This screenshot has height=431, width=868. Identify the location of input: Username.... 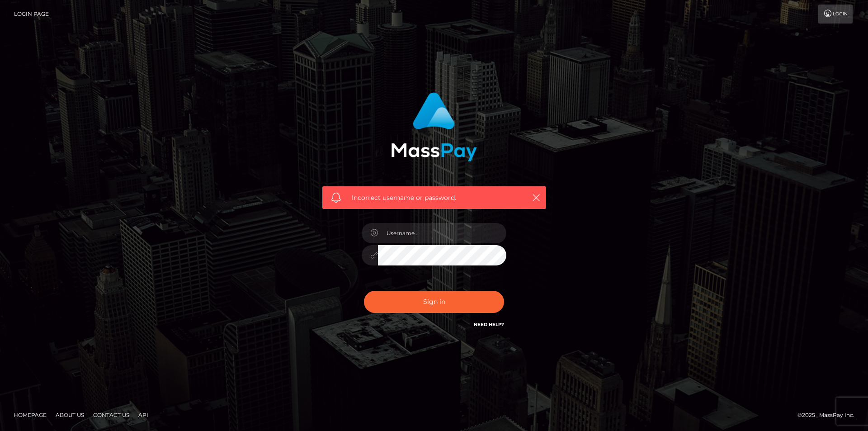
(442, 233).